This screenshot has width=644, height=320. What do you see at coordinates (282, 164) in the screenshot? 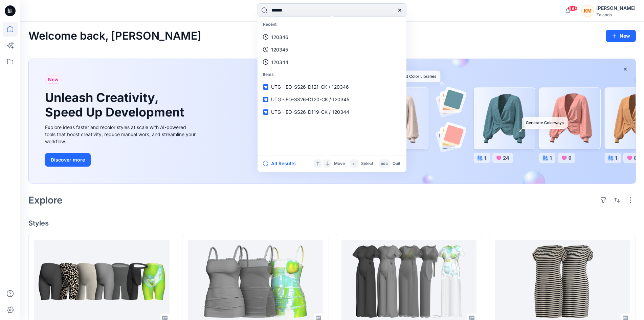
I see `a: All Results` at bounding box center [282, 164].